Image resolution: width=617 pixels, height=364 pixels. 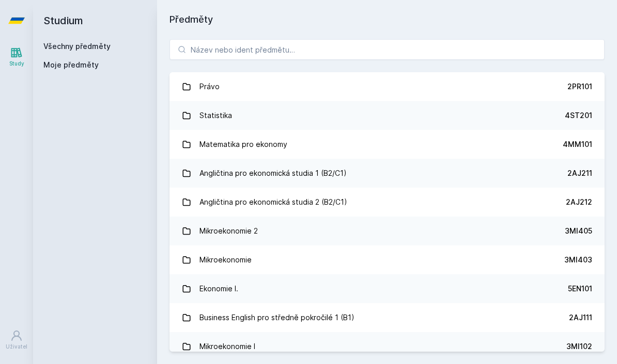 What do you see at coordinates (387, 289) in the screenshot?
I see `a: Ekonomie I. 5EN101` at bounding box center [387, 289].